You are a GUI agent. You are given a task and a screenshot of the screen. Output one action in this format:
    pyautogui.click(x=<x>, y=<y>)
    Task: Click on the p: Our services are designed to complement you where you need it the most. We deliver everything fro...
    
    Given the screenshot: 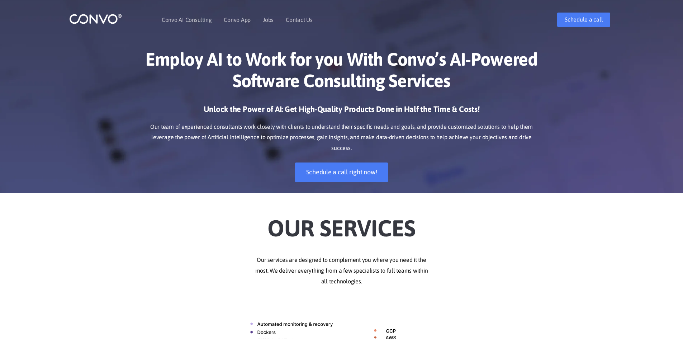 What is the action you would take?
    pyautogui.click(x=342, y=271)
    